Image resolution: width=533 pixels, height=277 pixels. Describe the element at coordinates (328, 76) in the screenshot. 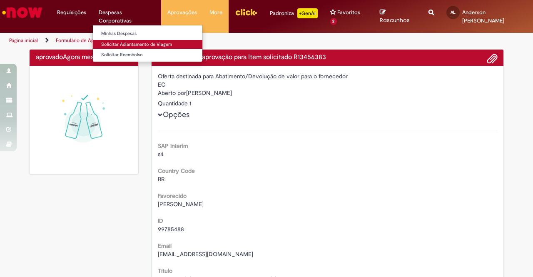

I see `div: Oferta destinada para Abatimento/Devolução de valor para o fornecedor.` at that location.